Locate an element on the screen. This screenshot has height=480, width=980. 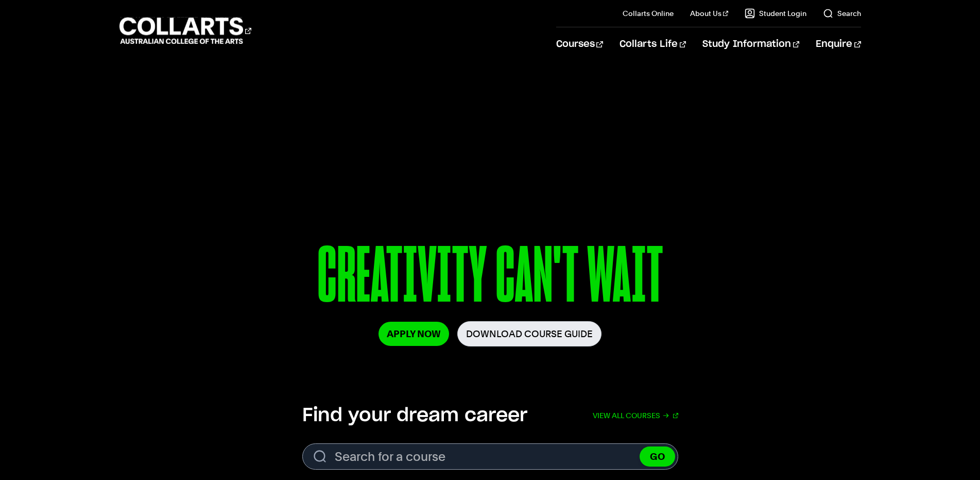
a: View all courses is located at coordinates (635, 415).